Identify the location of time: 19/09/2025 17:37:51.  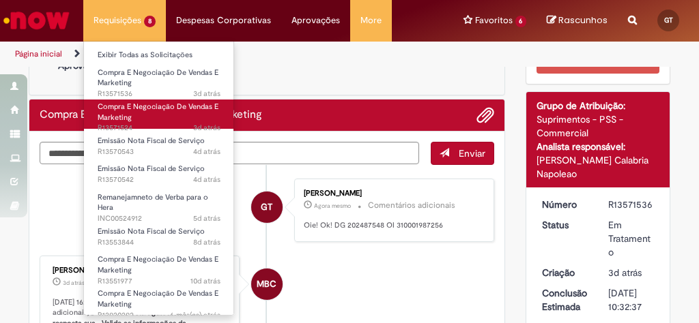
(205, 281).